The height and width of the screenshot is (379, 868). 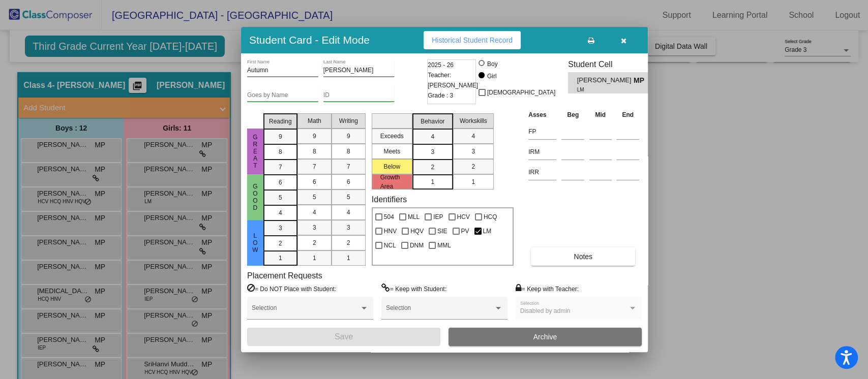 What do you see at coordinates (472, 41) in the screenshot?
I see `button: Historical Student Record` at bounding box center [472, 41].